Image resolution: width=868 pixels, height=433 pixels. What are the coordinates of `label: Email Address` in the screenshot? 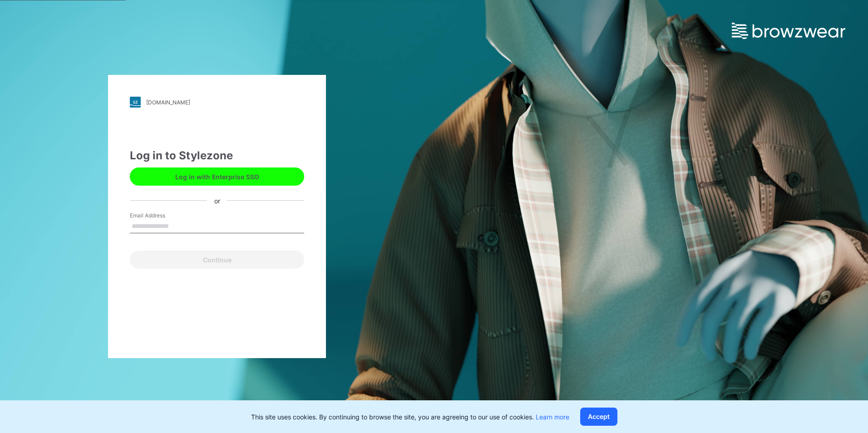 It's located at (162, 215).